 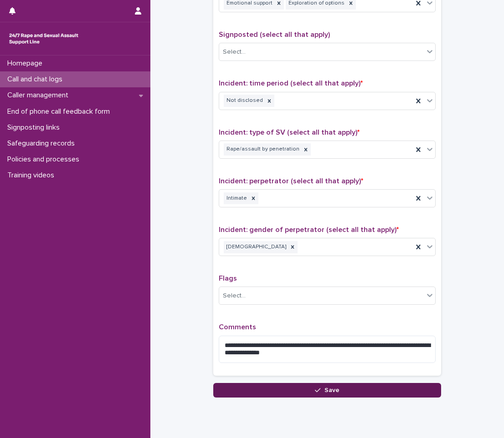 I want to click on span: Incident: gender of perpetrator (select all that apply), so click(x=309, y=230).